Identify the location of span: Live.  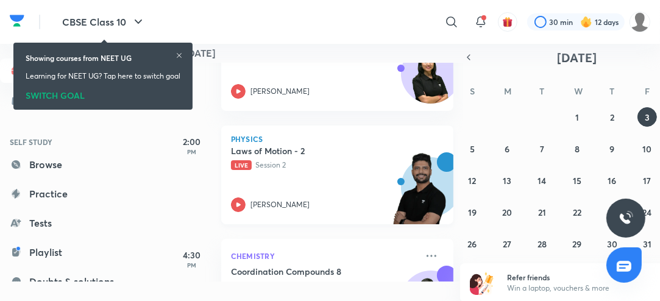
(241, 165).